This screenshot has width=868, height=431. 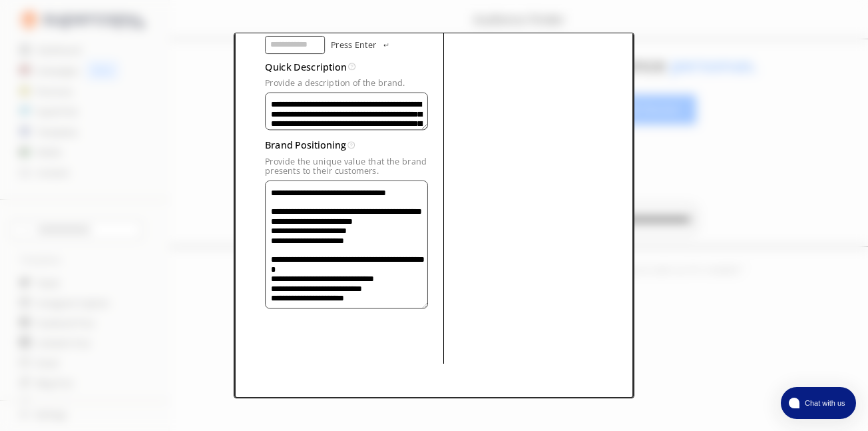 What do you see at coordinates (350, 165) in the screenshot?
I see `p: Provide the unique value that the brand presents to their customers.` at bounding box center [350, 165].